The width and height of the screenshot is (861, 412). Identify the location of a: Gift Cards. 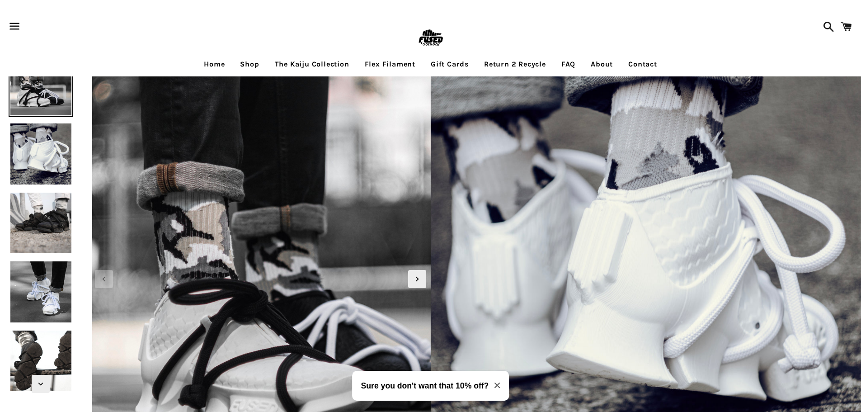
(449, 64).